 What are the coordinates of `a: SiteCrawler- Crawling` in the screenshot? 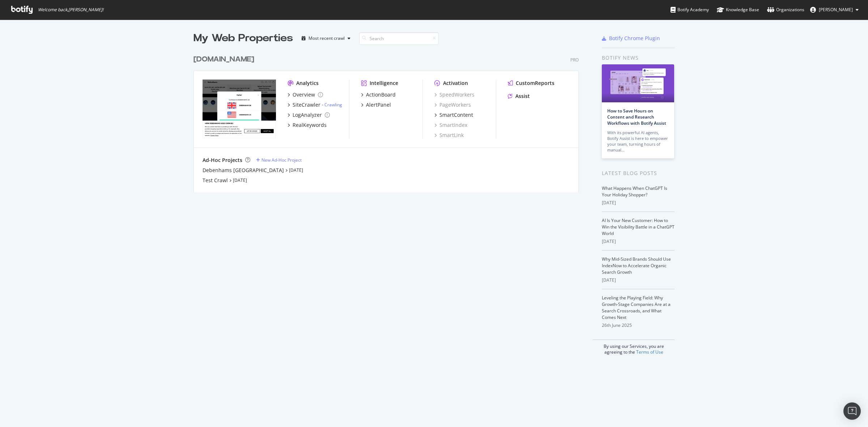 It's located at (315, 105).